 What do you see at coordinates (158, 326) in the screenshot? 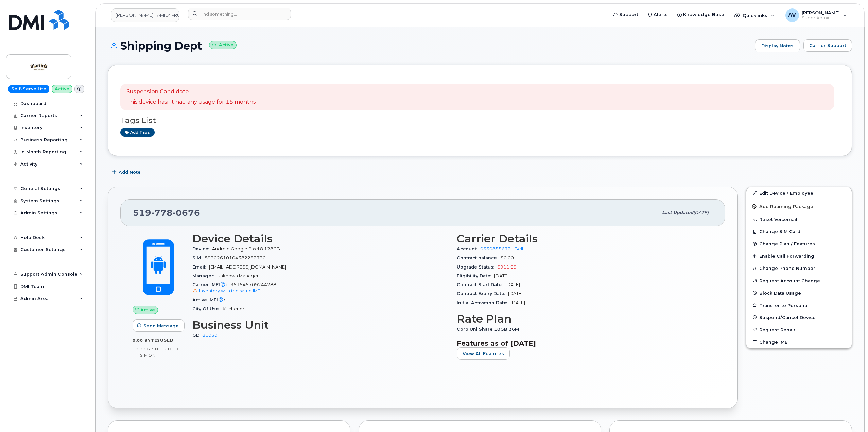
I see `button: Send Message` at bounding box center [158, 326].